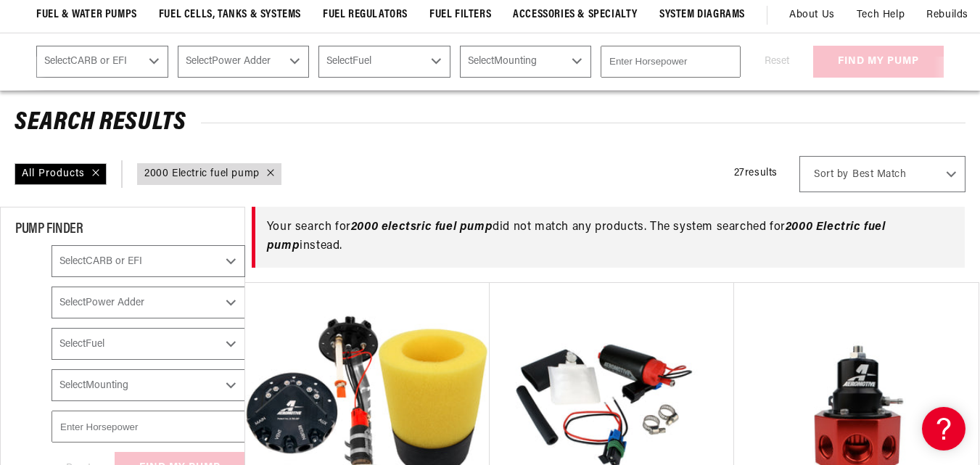  I want to click on span: Fuel Filters, so click(459, 15).